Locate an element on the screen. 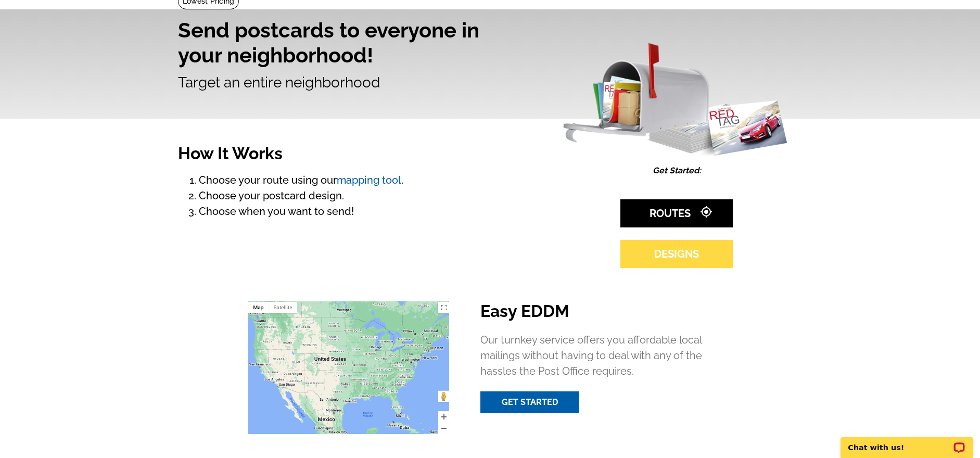 The width and height of the screenshot is (980, 458). p: Target an entire neighborhood is located at coordinates (490, 83).